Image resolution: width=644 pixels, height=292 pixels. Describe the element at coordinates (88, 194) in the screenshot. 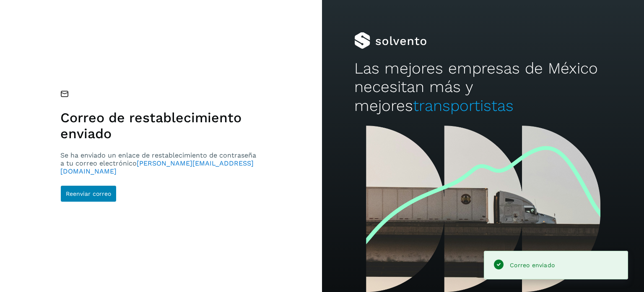

I see `span: Reenviar correo` at that location.